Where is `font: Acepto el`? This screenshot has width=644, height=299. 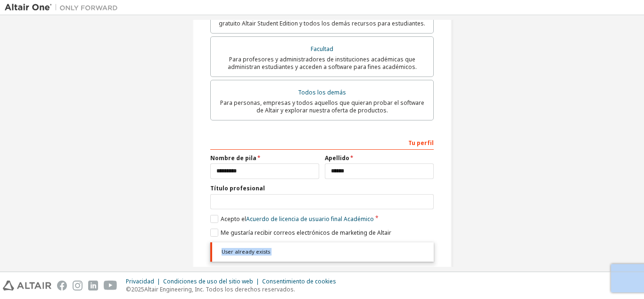 font: Acepto el is located at coordinates (233, 218).